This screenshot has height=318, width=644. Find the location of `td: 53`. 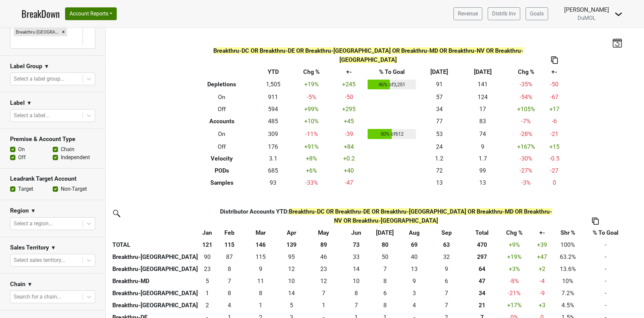

td: 53 is located at coordinates (439, 134).